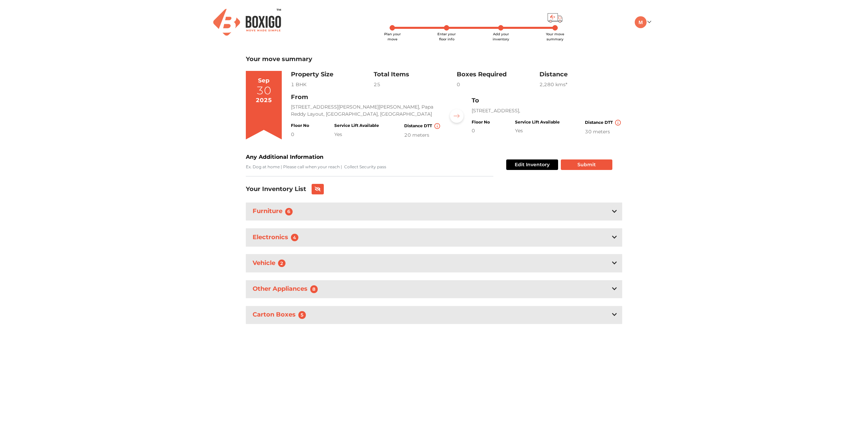 The width and height of the screenshot is (868, 439). What do you see at coordinates (264, 100) in the screenshot?
I see `div: 2025` at bounding box center [264, 100].